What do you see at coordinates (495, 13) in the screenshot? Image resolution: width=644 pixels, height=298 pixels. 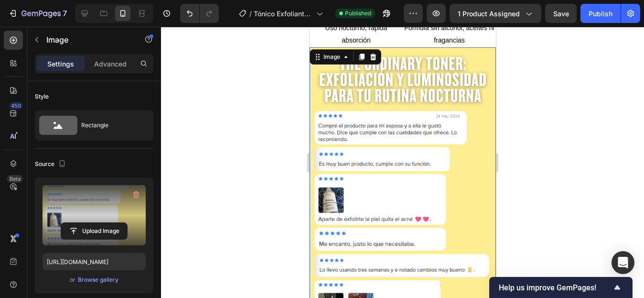 I see `button: 1 product assigned` at bounding box center [495, 13].